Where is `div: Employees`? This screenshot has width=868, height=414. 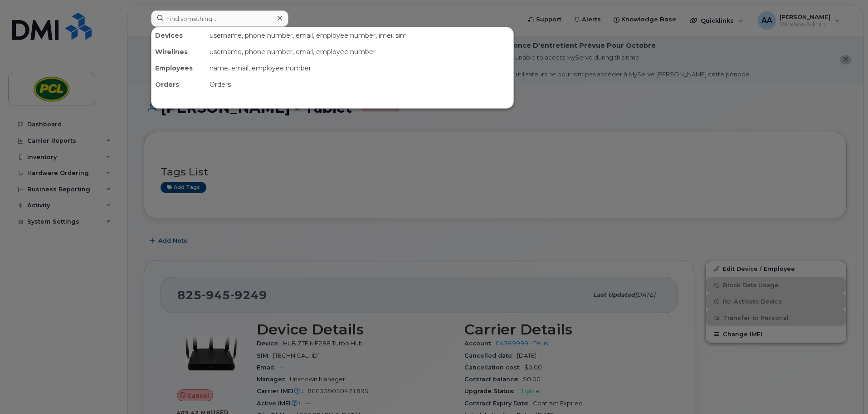
div: Employees is located at coordinates (179, 68).